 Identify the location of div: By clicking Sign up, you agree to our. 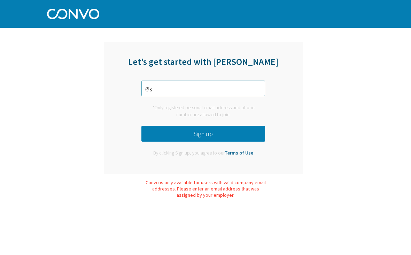
(203, 153).